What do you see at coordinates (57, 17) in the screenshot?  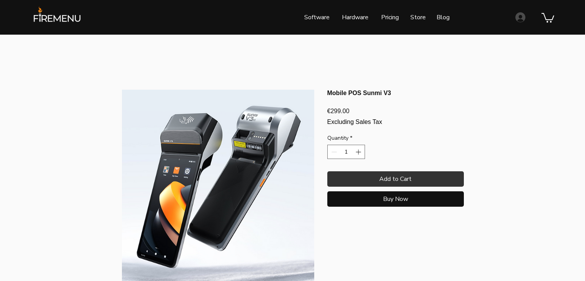 I see `img: FireMenu logo` at bounding box center [57, 17].